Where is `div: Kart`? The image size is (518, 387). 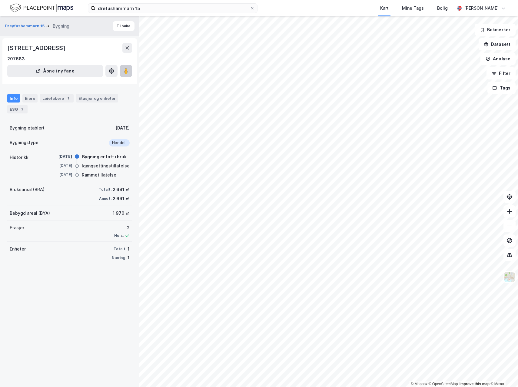
div: Kart is located at coordinates (384, 8).